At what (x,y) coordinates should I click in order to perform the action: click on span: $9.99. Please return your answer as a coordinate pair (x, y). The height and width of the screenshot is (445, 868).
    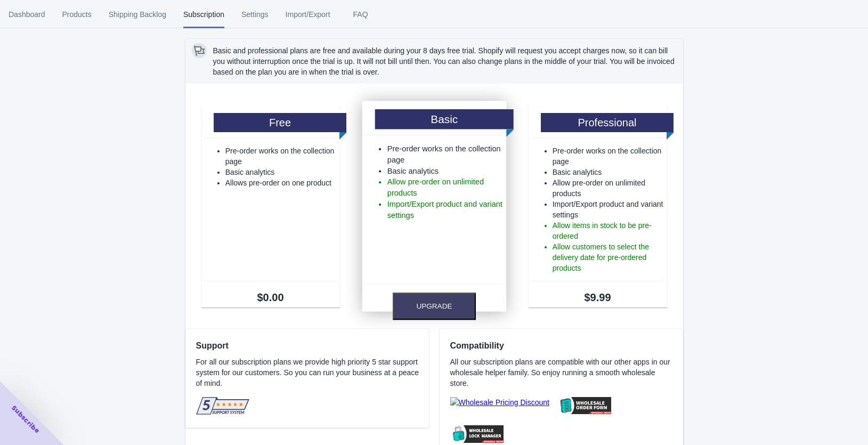
    Looking at the image, I should click on (598, 297).